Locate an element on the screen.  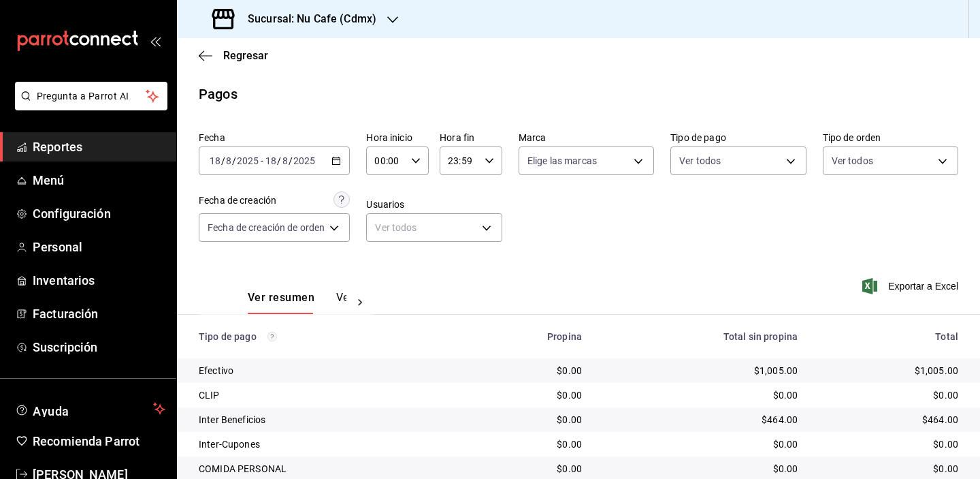
button: Ver pagos is located at coordinates (362, 303).